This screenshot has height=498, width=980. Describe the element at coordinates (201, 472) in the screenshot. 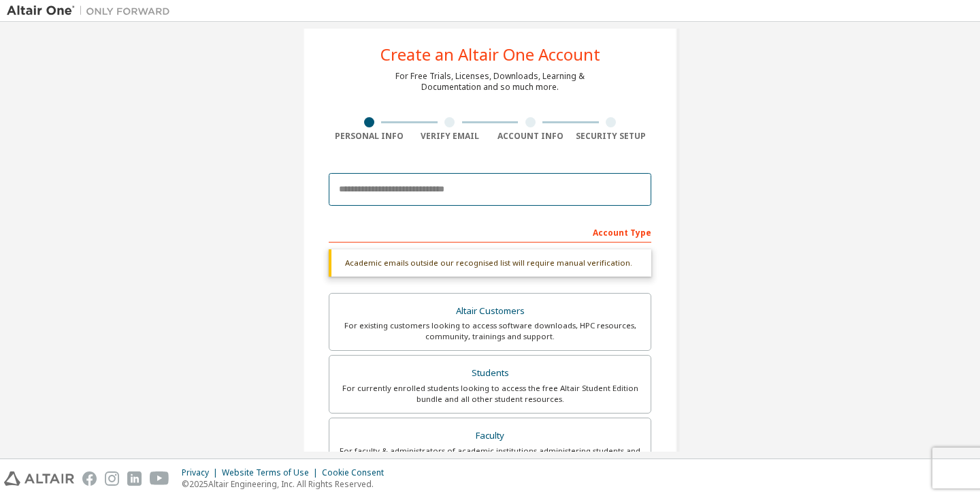

I see `div: Privacy` at that location.